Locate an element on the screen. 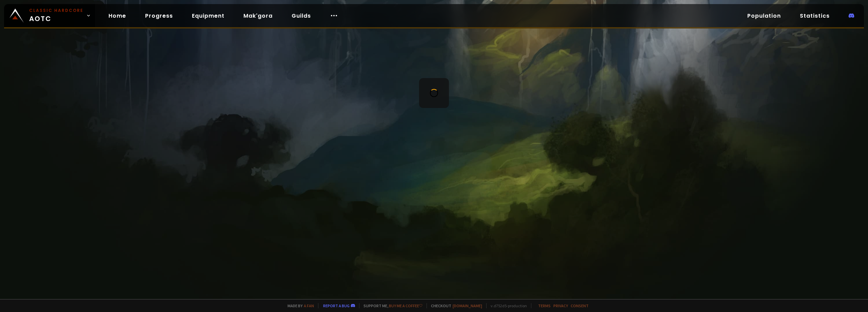 The height and width of the screenshot is (312, 868). span: v. d752d5 - production is located at coordinates (507, 306).